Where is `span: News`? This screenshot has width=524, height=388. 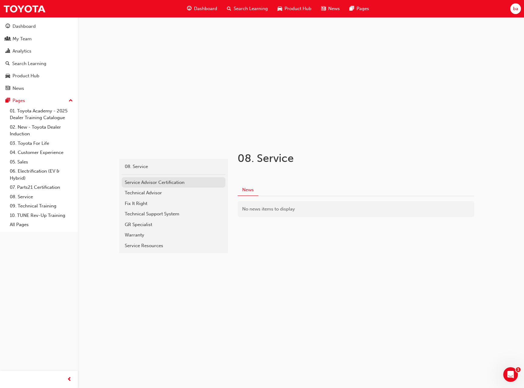
span: News is located at coordinates (334, 9).